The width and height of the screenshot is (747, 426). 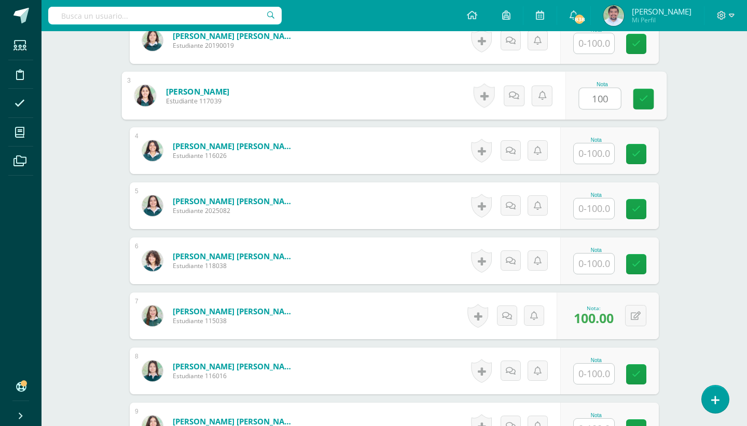 I want to click on img: 8180ac361388312b343788a0119ba5c5.png, so click(x=153, y=150).